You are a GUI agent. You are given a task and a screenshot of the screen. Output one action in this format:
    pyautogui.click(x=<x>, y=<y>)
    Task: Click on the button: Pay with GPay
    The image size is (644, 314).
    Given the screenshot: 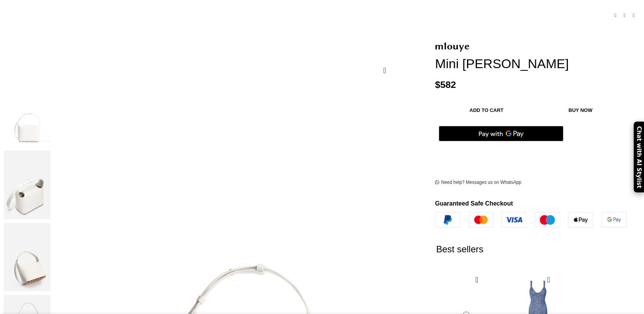 What is the action you would take?
    pyautogui.click(x=501, y=133)
    